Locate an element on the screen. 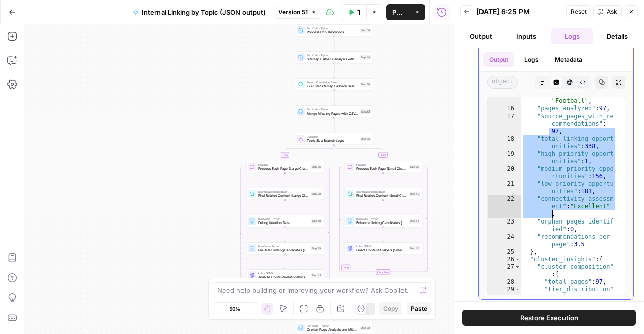 This screenshot has height=334, width=644. span: Enhance Linking Candidates (Small Clusters) is located at coordinates (381, 223).